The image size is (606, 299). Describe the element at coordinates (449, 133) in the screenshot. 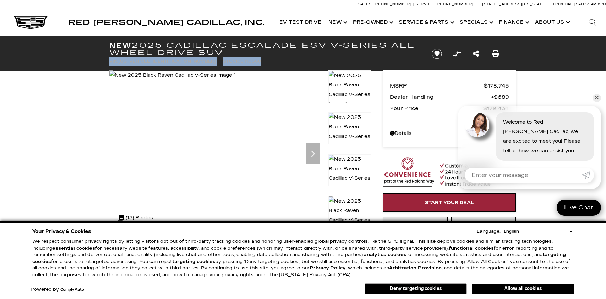

I see `a: Details` at that location.